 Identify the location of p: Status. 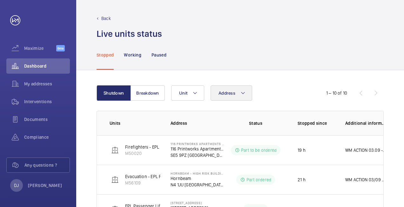
(256, 123).